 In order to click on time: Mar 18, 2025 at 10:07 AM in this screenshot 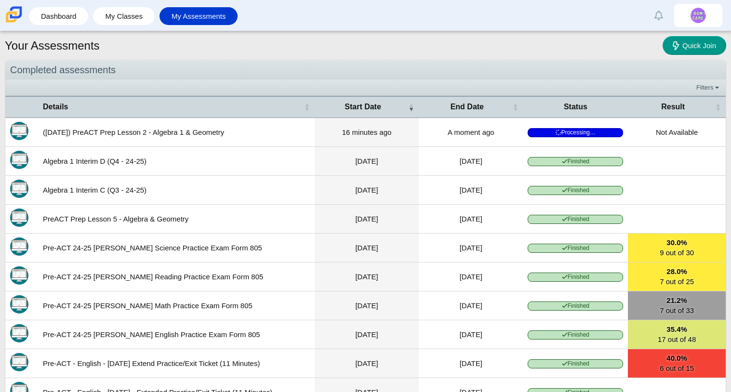, I will do `click(366, 190)`.